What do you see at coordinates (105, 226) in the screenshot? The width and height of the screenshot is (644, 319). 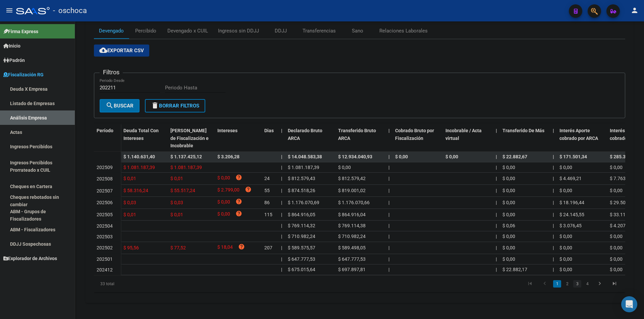 I see `span: 202504` at bounding box center [105, 226].